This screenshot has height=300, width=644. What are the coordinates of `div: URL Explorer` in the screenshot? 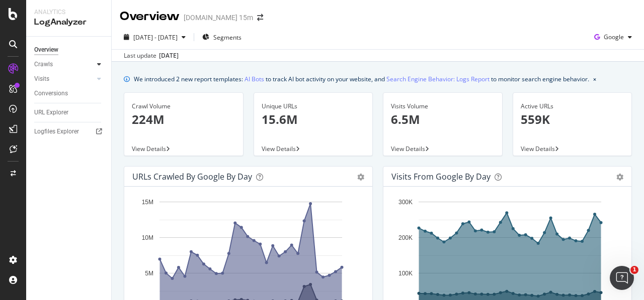 It's located at (52, 113).